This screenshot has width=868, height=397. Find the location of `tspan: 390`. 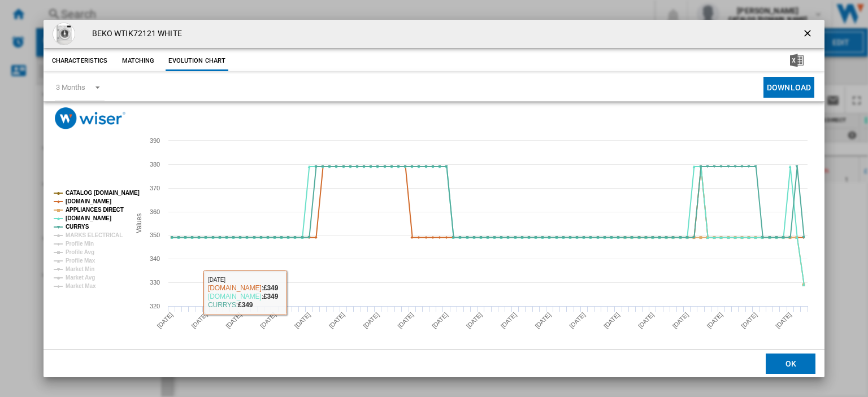

tspan: 390 is located at coordinates (155, 141).